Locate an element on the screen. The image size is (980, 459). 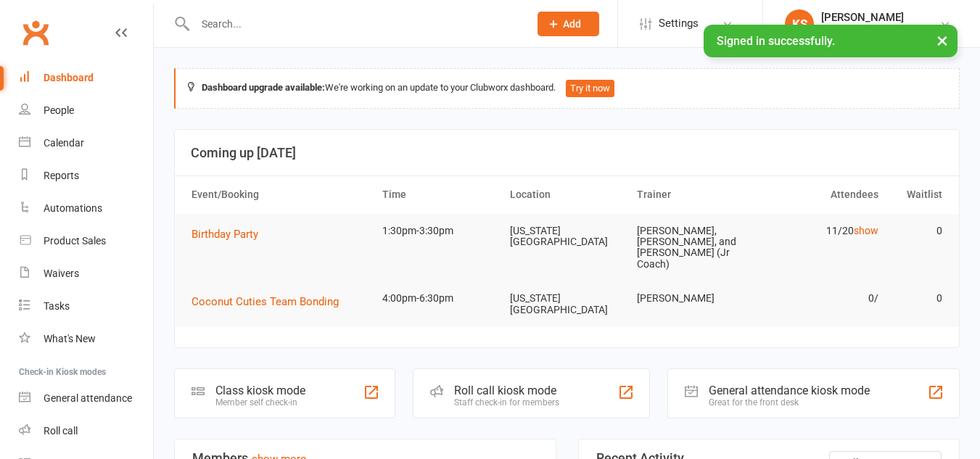
a: What's New is located at coordinates (85, 339).